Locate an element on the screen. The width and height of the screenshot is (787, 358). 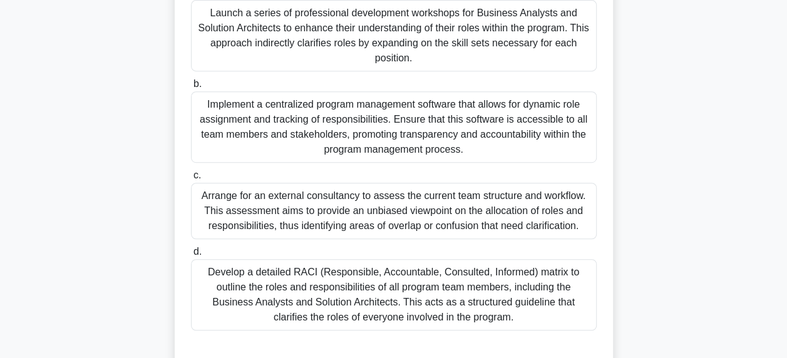
span: d. is located at coordinates (197, 251).